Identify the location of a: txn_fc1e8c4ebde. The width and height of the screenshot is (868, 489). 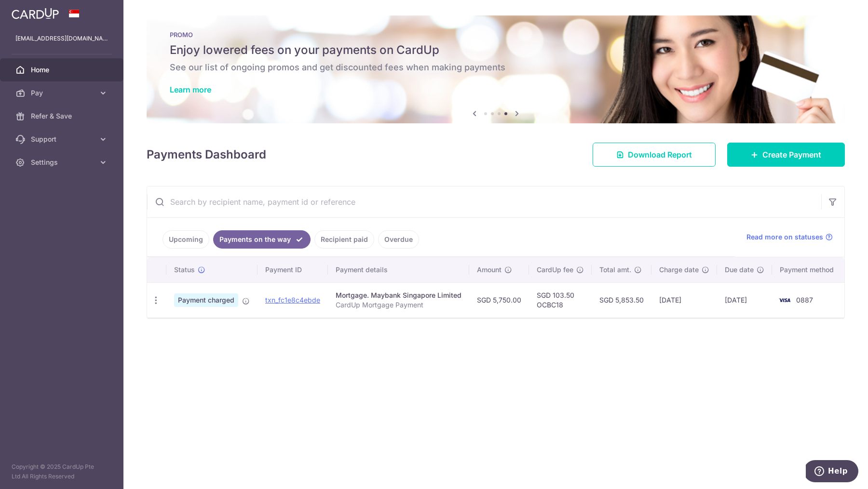
(293, 300).